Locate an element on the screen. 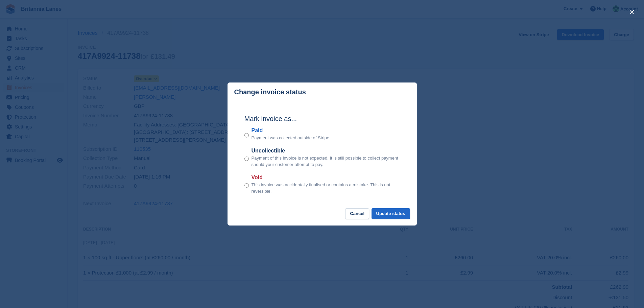 This screenshot has width=644, height=308. button: Cancel is located at coordinates (357, 214).